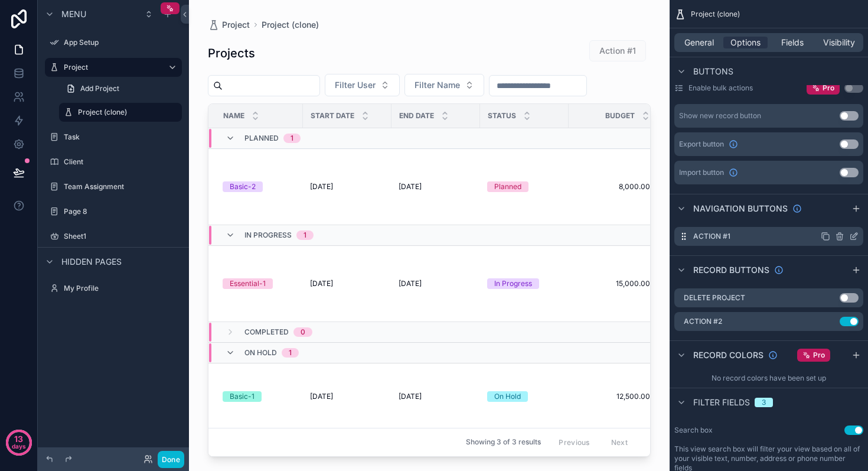  What do you see at coordinates (268, 235) in the screenshot?
I see `span: In Progress` at bounding box center [268, 235].